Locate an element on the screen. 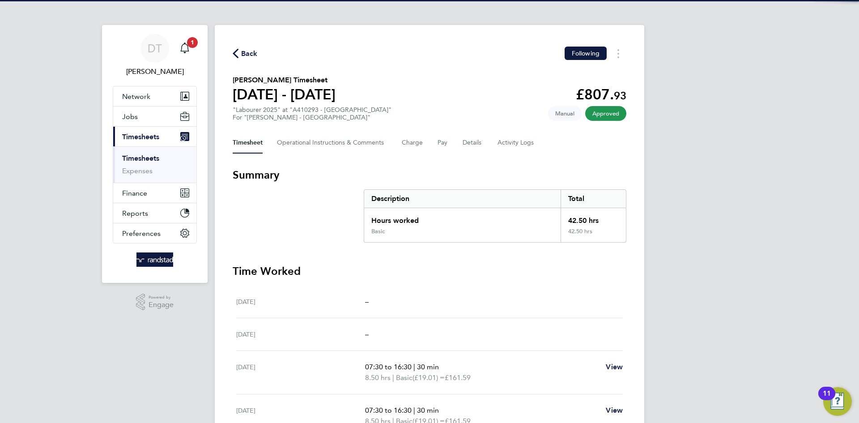 The width and height of the screenshot is (859, 423). span: Following is located at coordinates (585, 53).